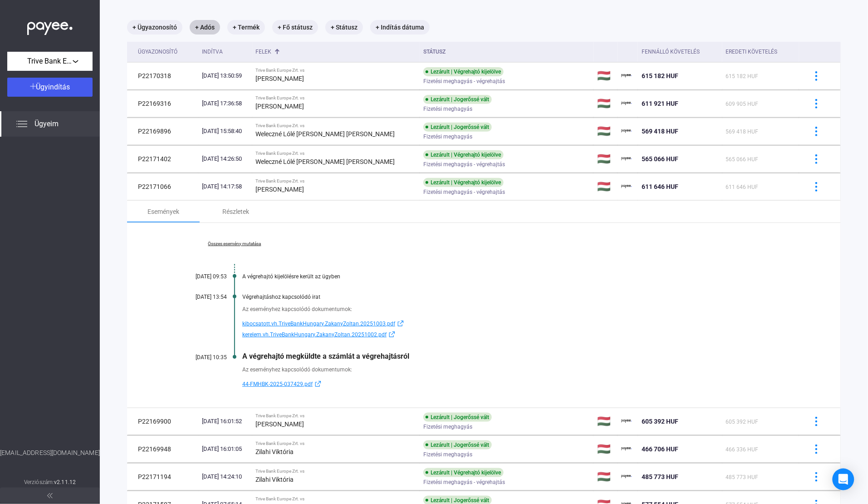 This screenshot has width=868, height=504. I want to click on img: plus-white.svg, so click(33, 86).